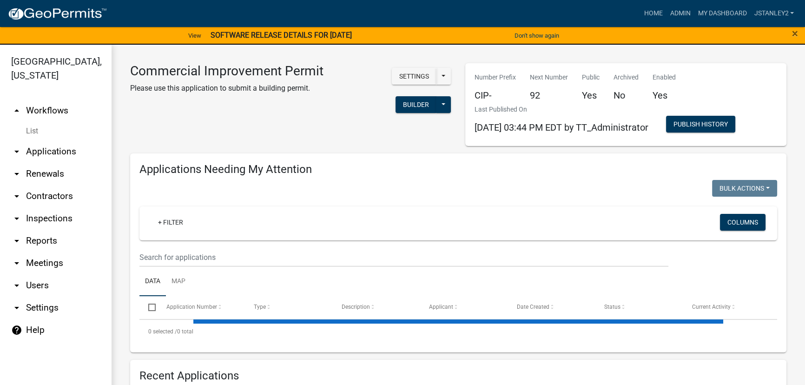 The height and width of the screenshot is (385, 805). What do you see at coordinates (552, 307) in the screenshot?
I see `datatable-header-cell: Date Created` at bounding box center [552, 307].